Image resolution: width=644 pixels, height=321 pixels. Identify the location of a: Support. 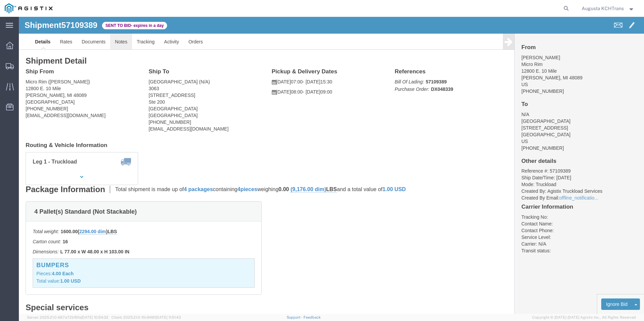
(295, 317).